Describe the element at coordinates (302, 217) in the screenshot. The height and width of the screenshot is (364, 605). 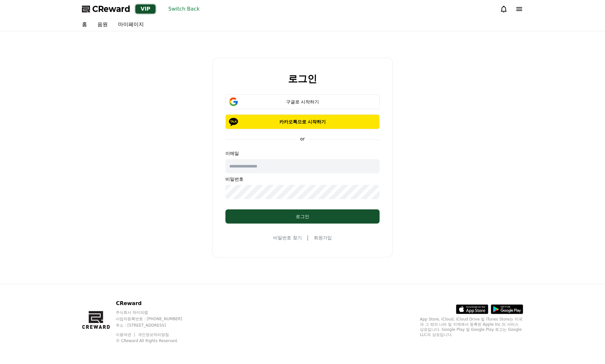
I see `div: 로그인` at that location.